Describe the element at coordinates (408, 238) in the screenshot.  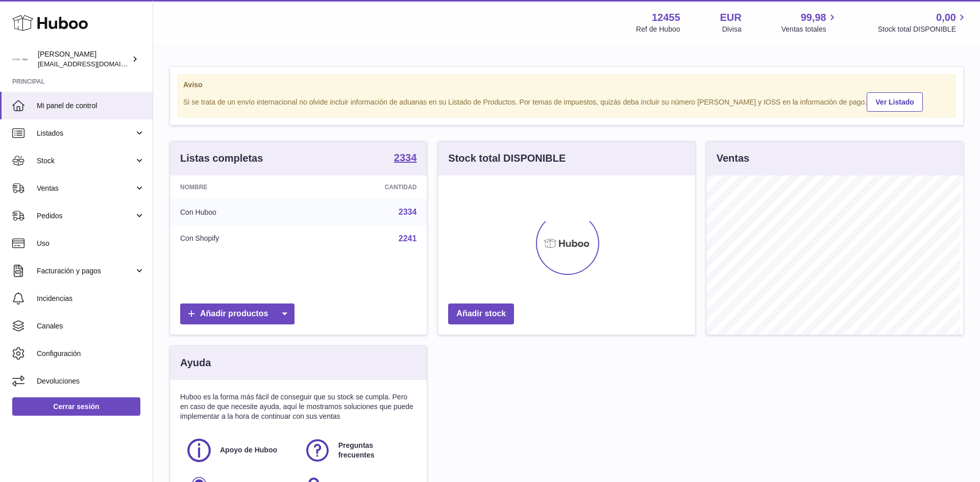
I see `a: 2241` at that location.